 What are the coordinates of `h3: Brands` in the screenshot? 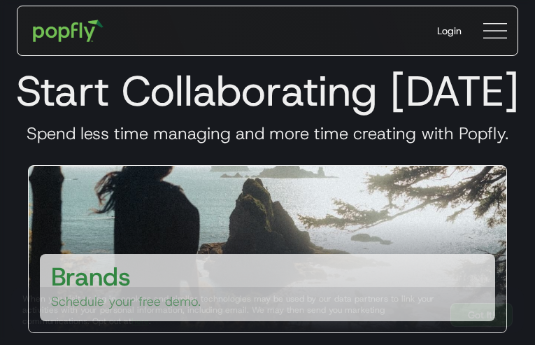 It's located at (91, 276).